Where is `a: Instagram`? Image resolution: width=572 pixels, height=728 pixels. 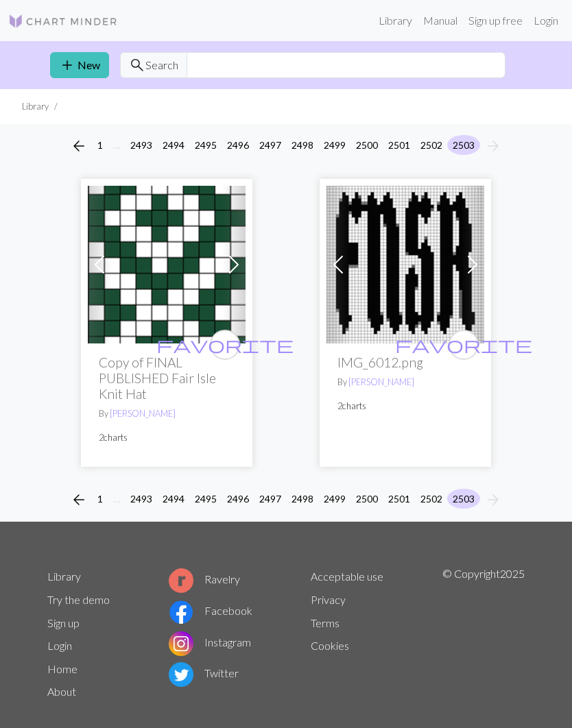 a: Instagram is located at coordinates (210, 641).